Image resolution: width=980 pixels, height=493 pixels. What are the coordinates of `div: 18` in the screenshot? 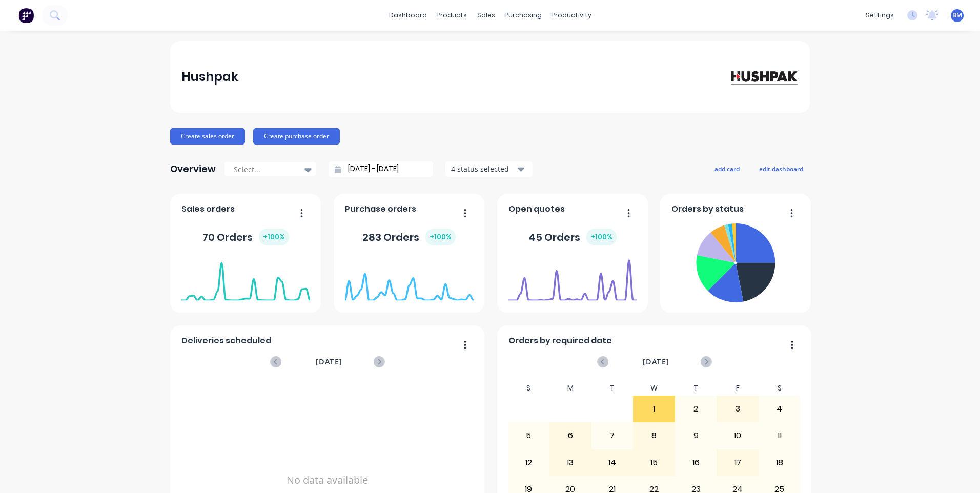 It's located at (780, 463).